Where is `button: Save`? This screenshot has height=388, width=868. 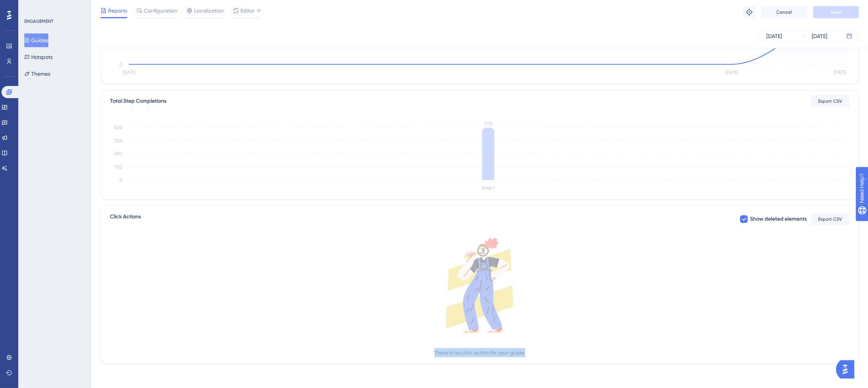
button: Save is located at coordinates (836, 12).